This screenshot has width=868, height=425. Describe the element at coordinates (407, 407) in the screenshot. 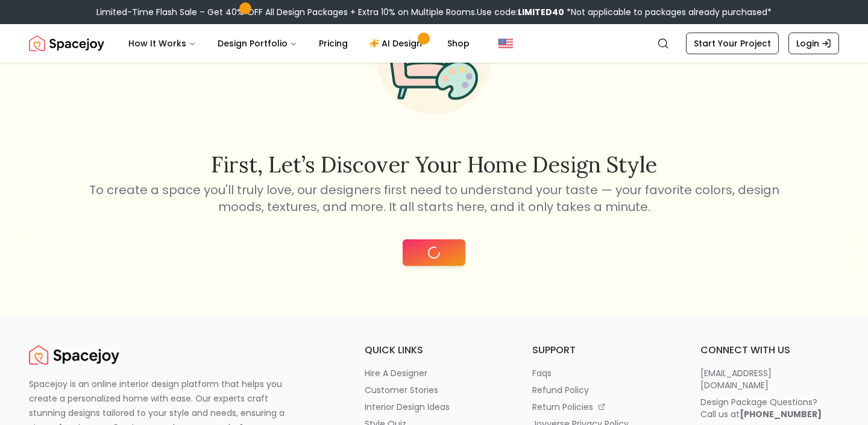

I see `p: interior design ideas` at that location.